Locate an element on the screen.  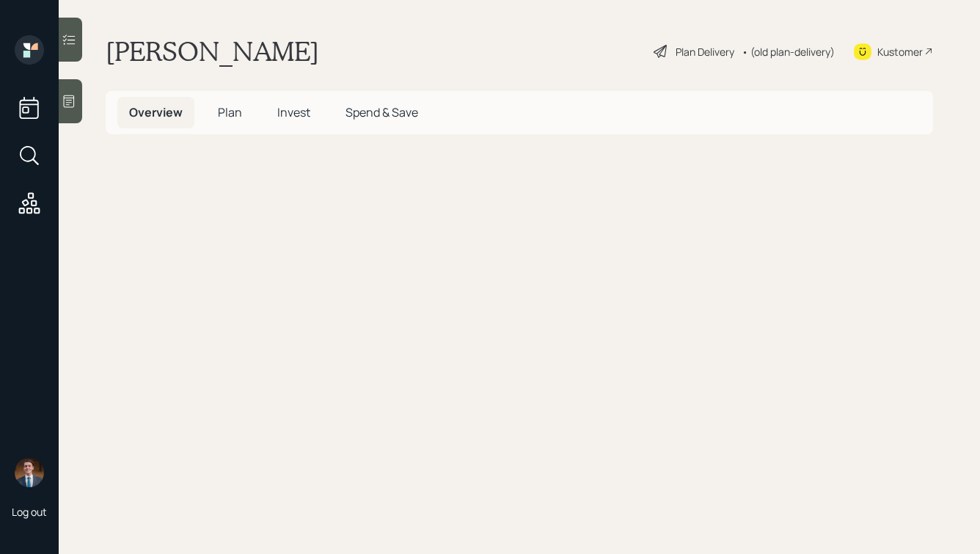
span: Spend & Save is located at coordinates (381, 112).